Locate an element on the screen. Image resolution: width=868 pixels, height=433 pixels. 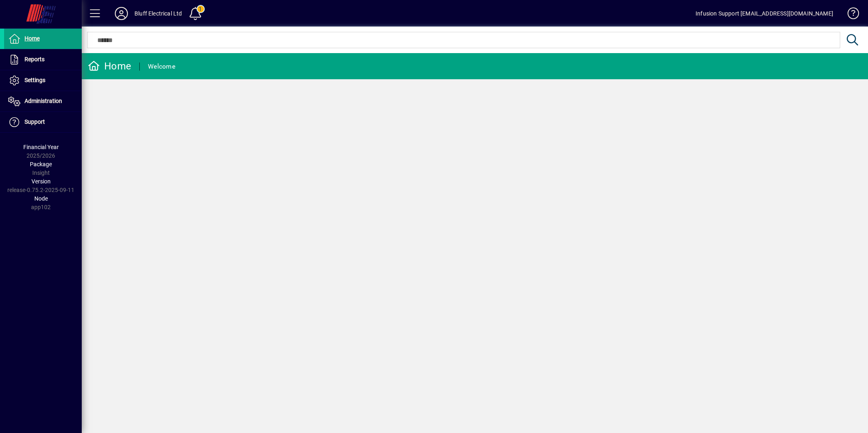
span: Administration is located at coordinates (43, 101).